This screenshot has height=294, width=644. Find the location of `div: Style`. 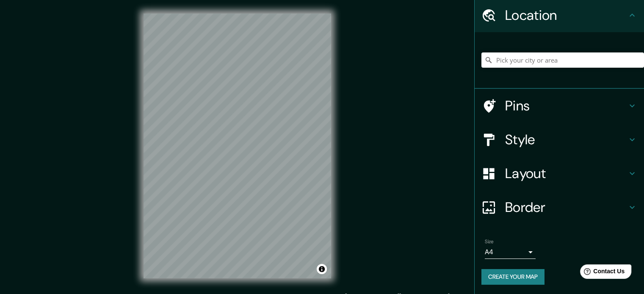

div: Style is located at coordinates (560, 139).